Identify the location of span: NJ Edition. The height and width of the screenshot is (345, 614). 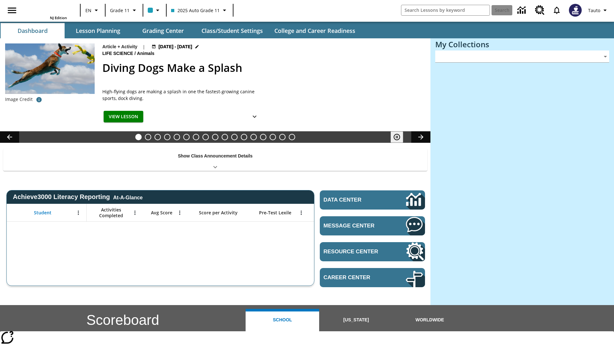
(58, 18).